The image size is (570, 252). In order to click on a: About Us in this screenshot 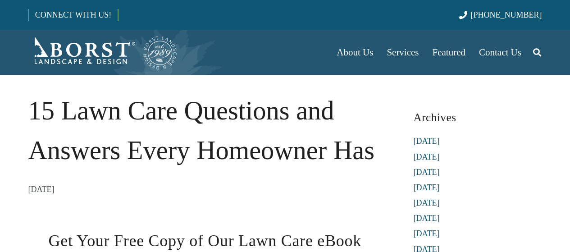, I will do `click(355, 52)`.